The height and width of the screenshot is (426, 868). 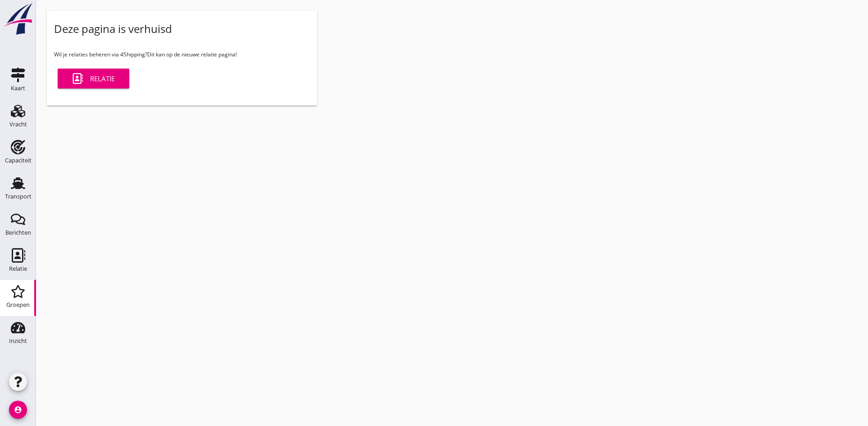 What do you see at coordinates (18, 341) in the screenshot?
I see `div: Inzicht` at bounding box center [18, 341].